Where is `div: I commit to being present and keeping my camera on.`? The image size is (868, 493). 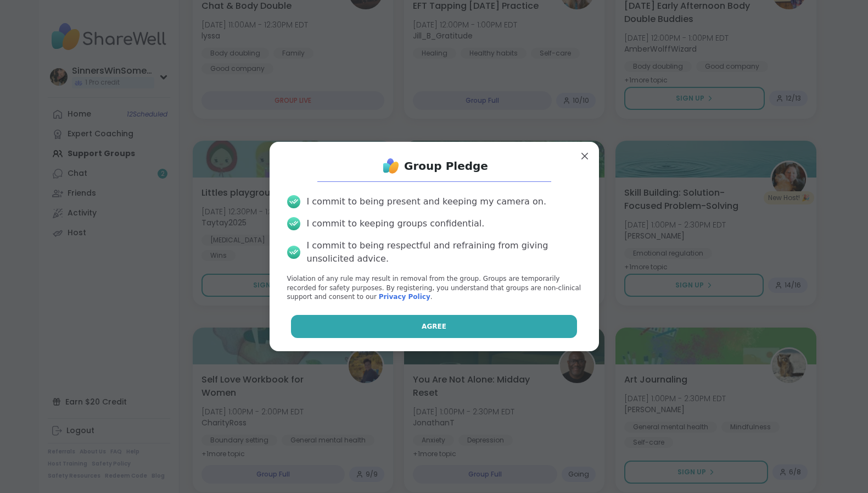
div: I commit to being present and keeping my camera on. is located at coordinates (426, 202).